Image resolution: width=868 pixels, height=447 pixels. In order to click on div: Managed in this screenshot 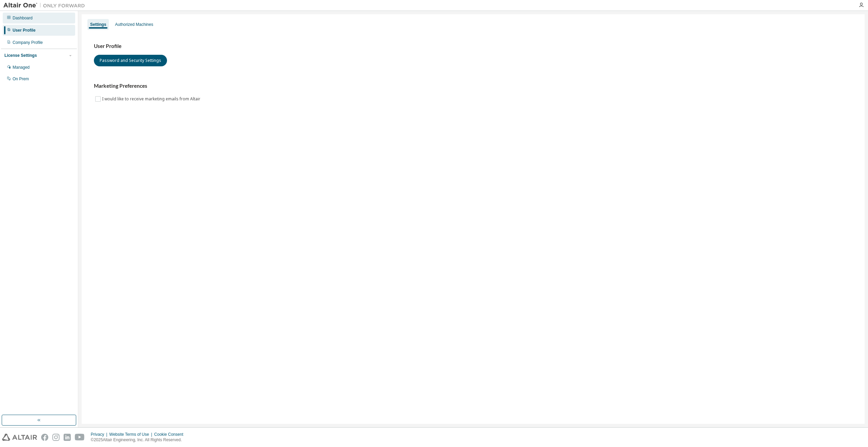, I will do `click(21, 68)`.